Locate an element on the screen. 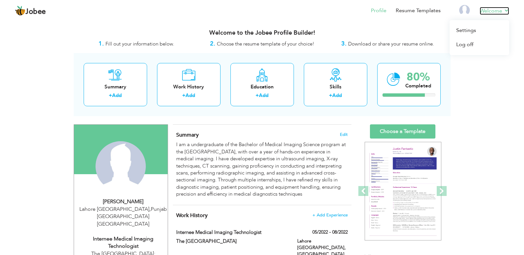  div: Education is located at coordinates (262, 87).